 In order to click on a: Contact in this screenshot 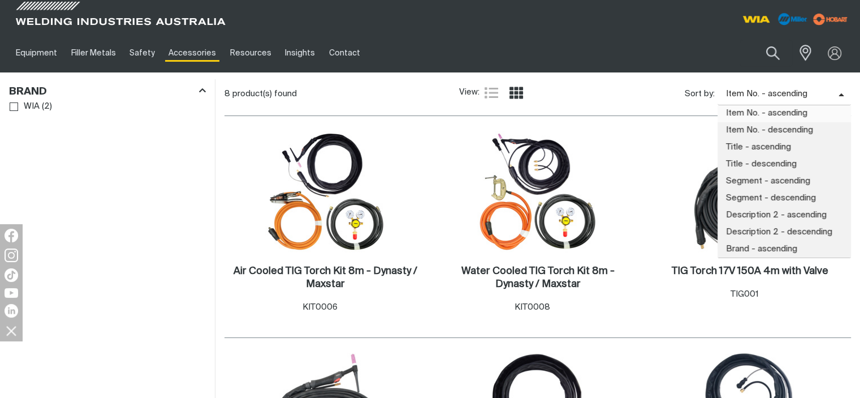, I will do `click(344, 53)`.